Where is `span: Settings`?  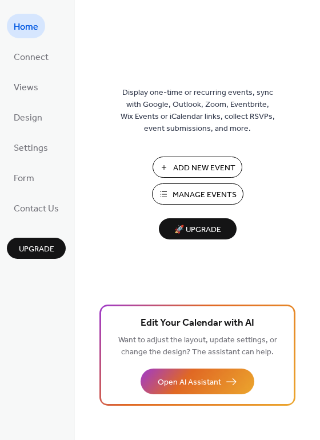 span: Settings is located at coordinates (31, 148).